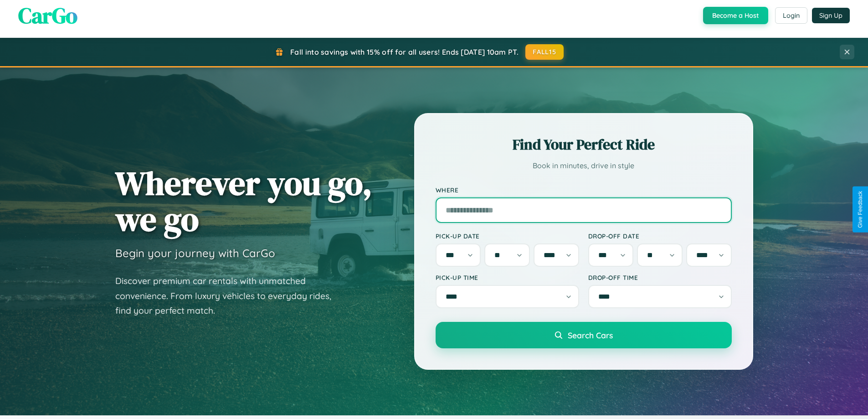 The width and height of the screenshot is (868, 419). I want to click on h2: Find Your Perfect Ride, so click(584, 145).